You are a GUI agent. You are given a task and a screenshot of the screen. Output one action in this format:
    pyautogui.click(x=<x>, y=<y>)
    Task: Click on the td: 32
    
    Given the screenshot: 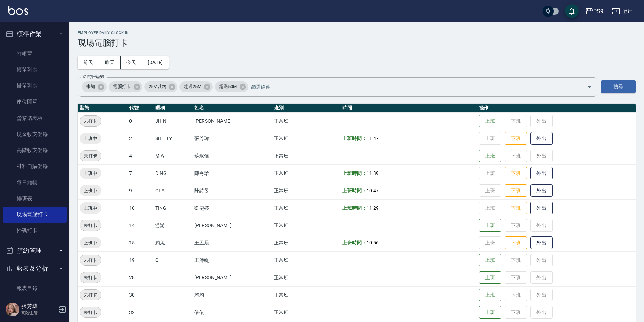 What is the action you would take?
    pyautogui.click(x=140, y=312)
    